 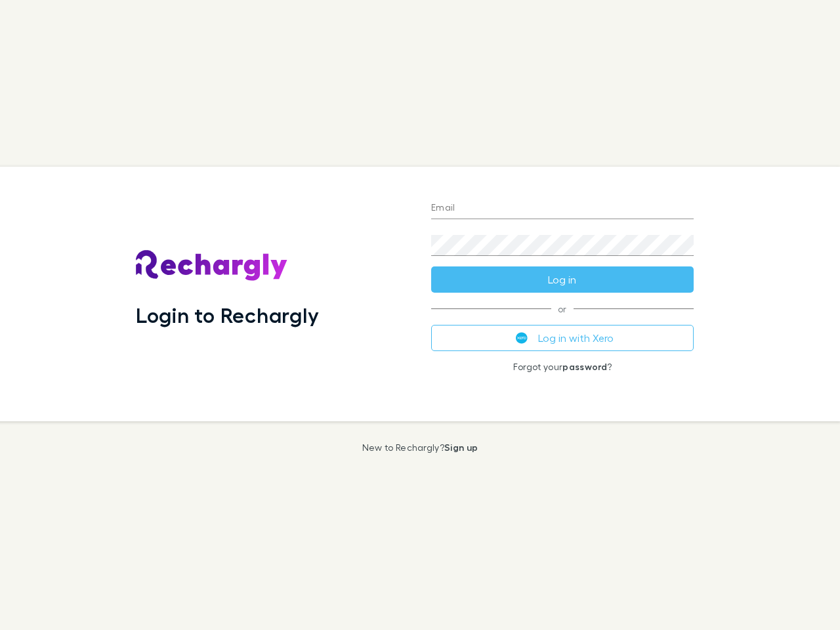 What do you see at coordinates (227, 315) in the screenshot?
I see `h1: Login to Rechargly` at bounding box center [227, 315].